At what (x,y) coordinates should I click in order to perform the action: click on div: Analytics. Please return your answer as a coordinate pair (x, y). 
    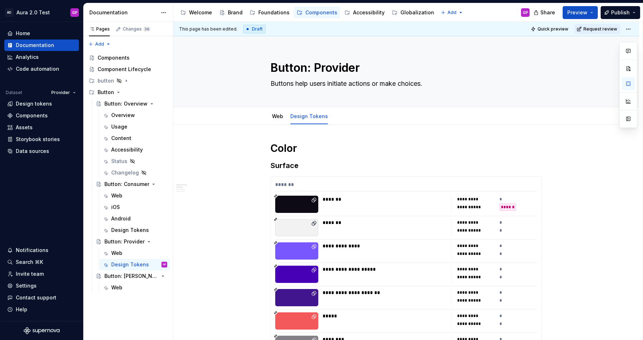
    Looking at the image, I should click on (27, 57).